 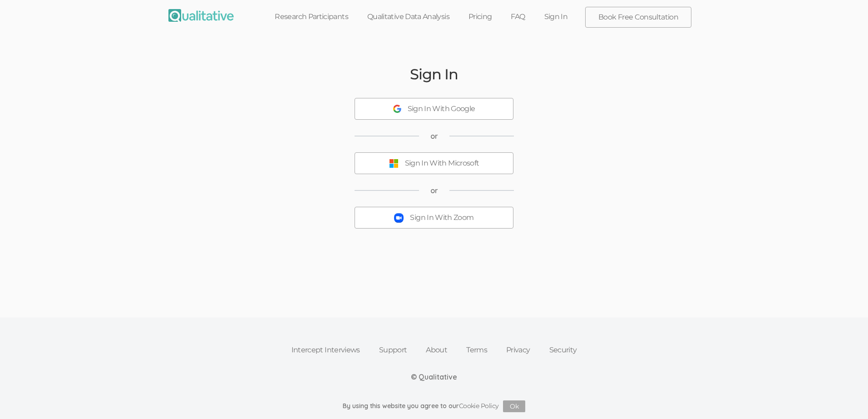 What do you see at coordinates (441, 109) in the screenshot?
I see `div: Sign In With Google` at bounding box center [441, 109].